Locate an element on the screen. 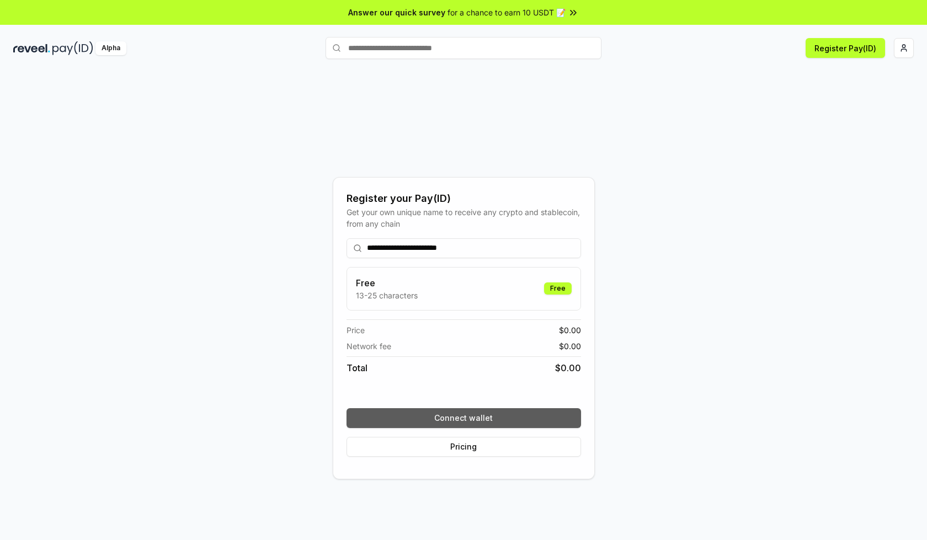  span: Answer our quick survey is located at coordinates (397, 12).